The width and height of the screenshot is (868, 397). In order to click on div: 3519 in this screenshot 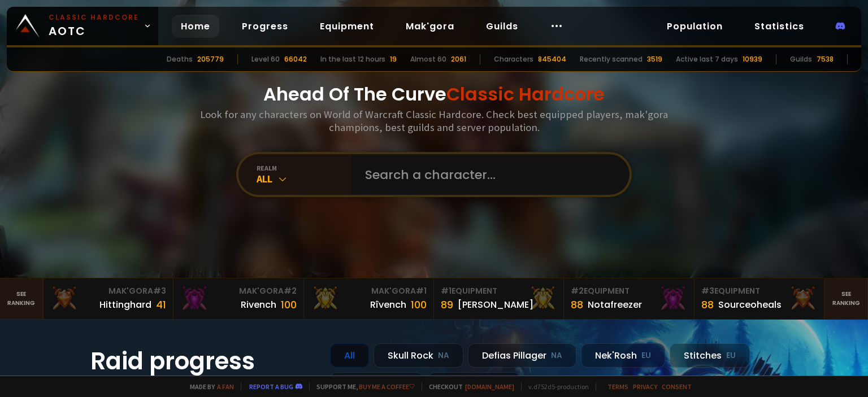, I will do `click(655, 59)`.